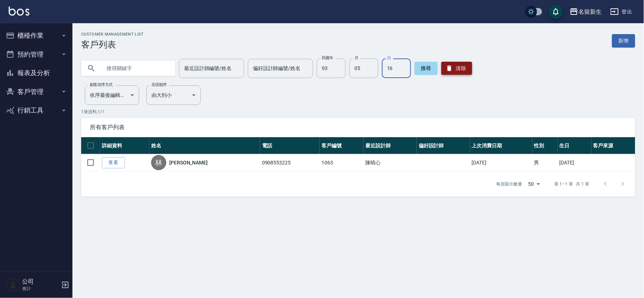 The width and height of the screenshot is (644, 298). What do you see at coordinates (342, 146) in the screenshot?
I see `th: 客戶編號` at bounding box center [342, 146].